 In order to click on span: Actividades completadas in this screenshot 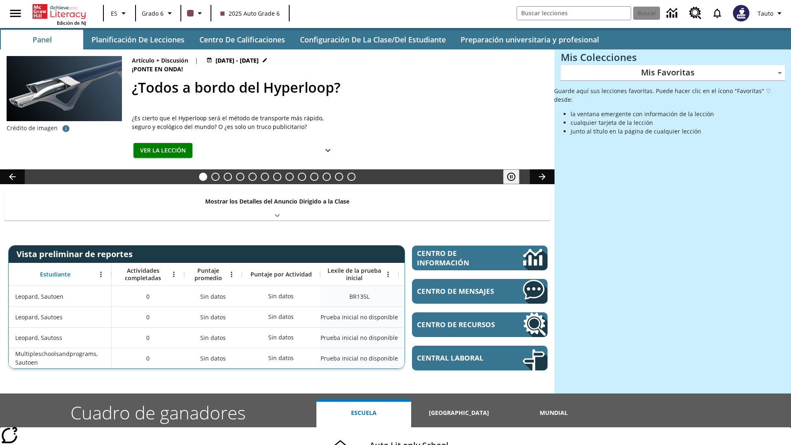, I will do `click(143, 274)`.